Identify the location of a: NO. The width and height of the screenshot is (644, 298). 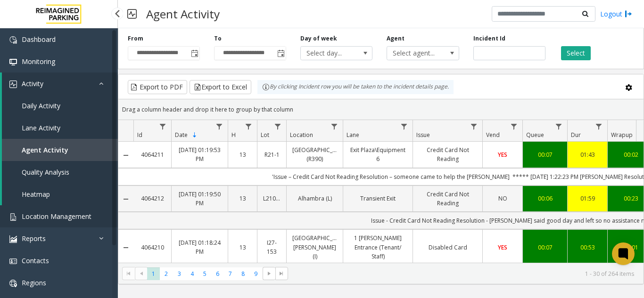
(503, 198).